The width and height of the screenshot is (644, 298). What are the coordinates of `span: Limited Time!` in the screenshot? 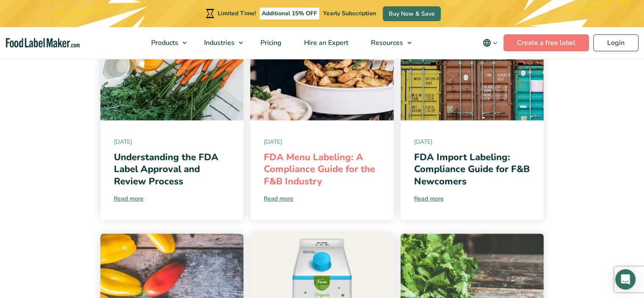 It's located at (237, 13).